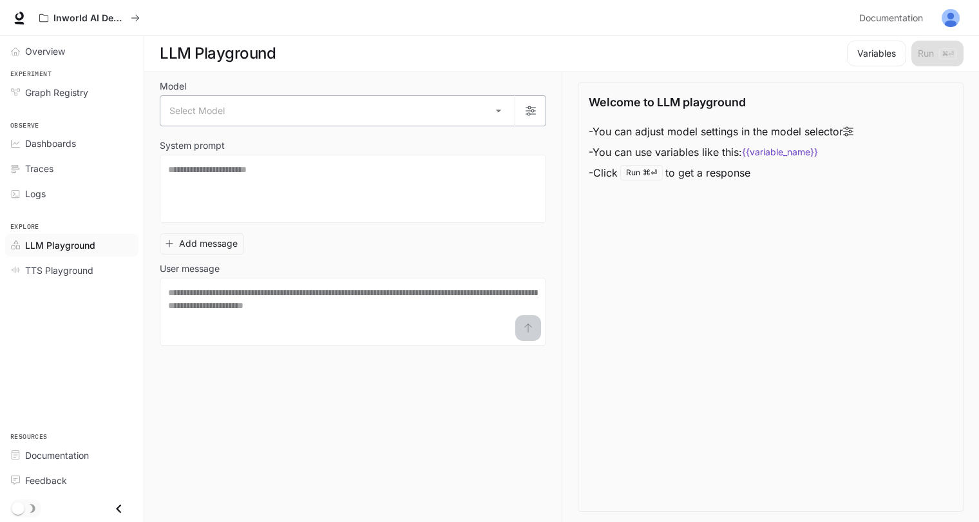 The width and height of the screenshot is (979, 522). Describe the element at coordinates (189, 269) in the screenshot. I see `p: User message` at that location.